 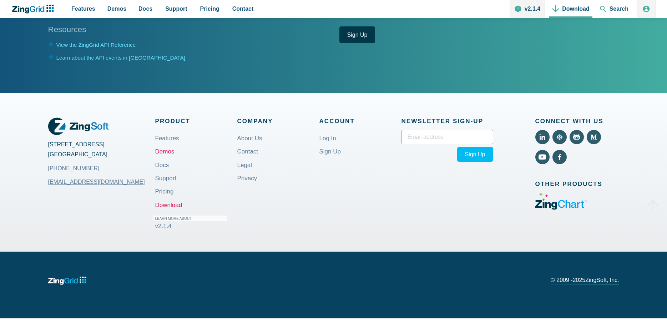 I want to click on span: Contact, so click(x=243, y=9).